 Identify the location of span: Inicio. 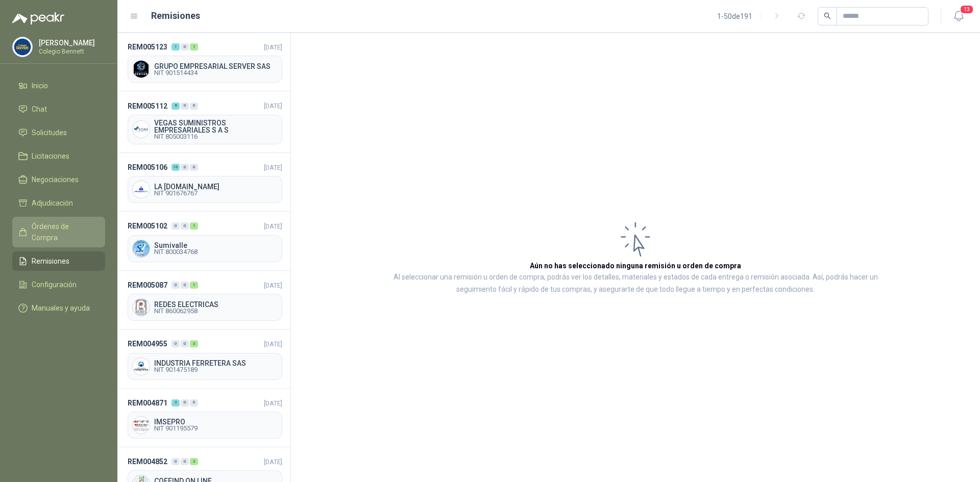
(40, 86).